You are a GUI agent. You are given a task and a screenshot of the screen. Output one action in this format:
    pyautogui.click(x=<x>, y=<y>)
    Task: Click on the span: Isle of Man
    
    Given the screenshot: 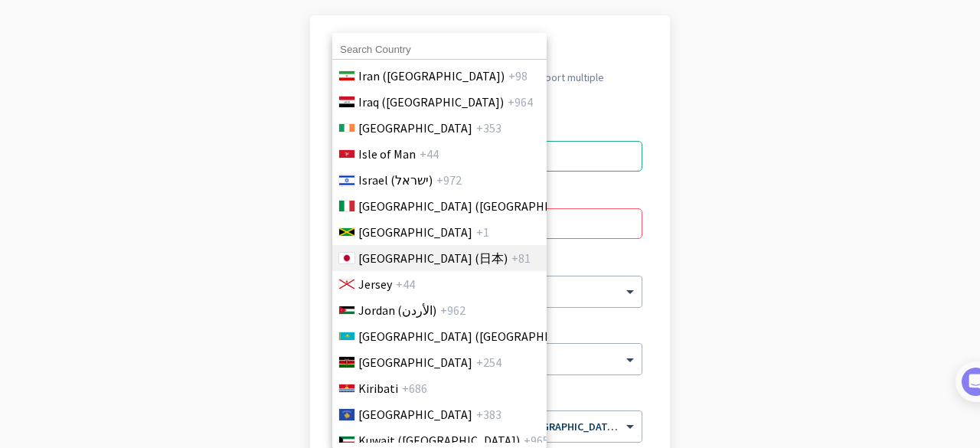 What is the action you would take?
    pyautogui.click(x=387, y=154)
    